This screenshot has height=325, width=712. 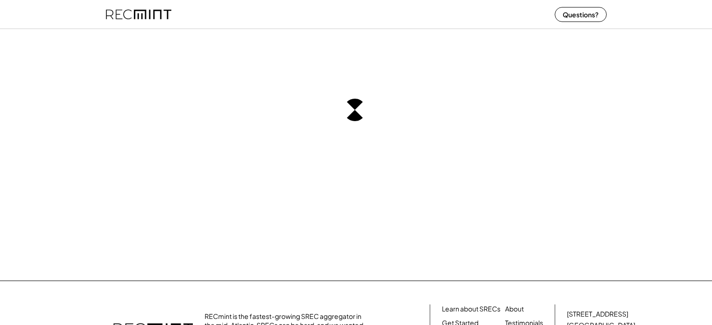 What do you see at coordinates (471, 309) in the screenshot?
I see `a: Learn about SRECs` at bounding box center [471, 309].